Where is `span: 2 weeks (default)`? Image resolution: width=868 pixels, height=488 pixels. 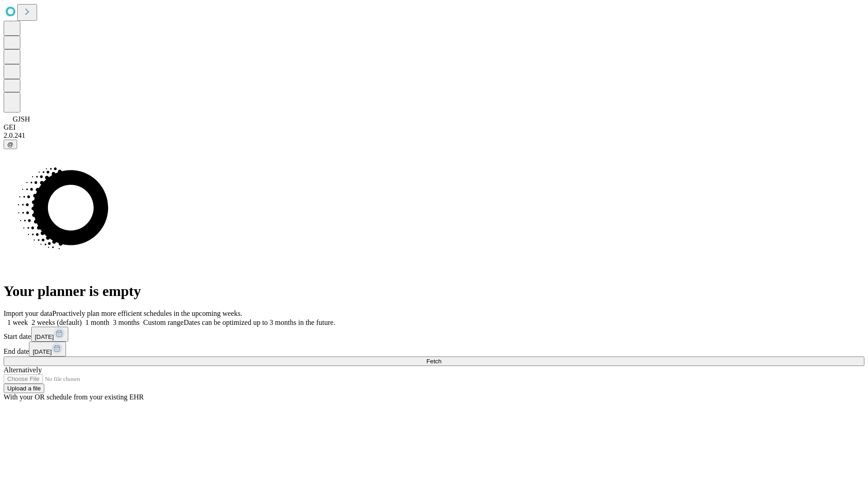 span: 2 weeks (default) is located at coordinates (56, 322).